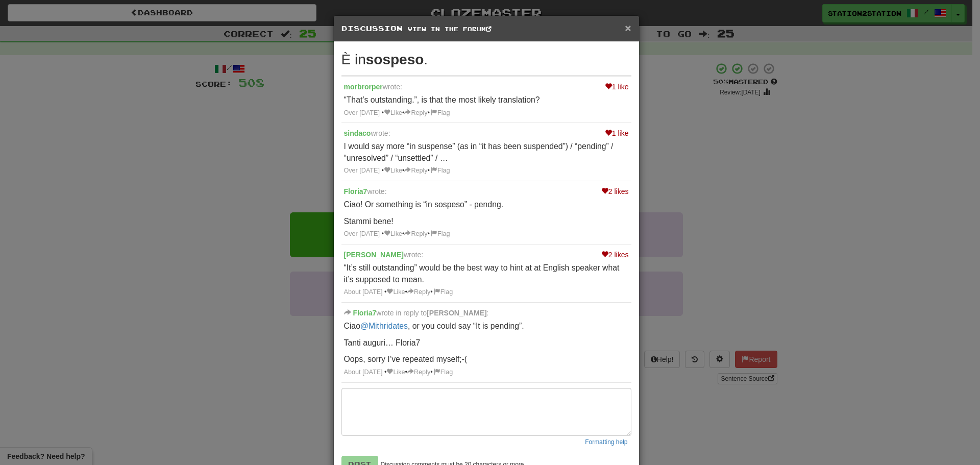 The height and width of the screenshot is (465, 980). What do you see at coordinates (486, 28) in the screenshot?
I see `h5: Discussion` at bounding box center [486, 28].